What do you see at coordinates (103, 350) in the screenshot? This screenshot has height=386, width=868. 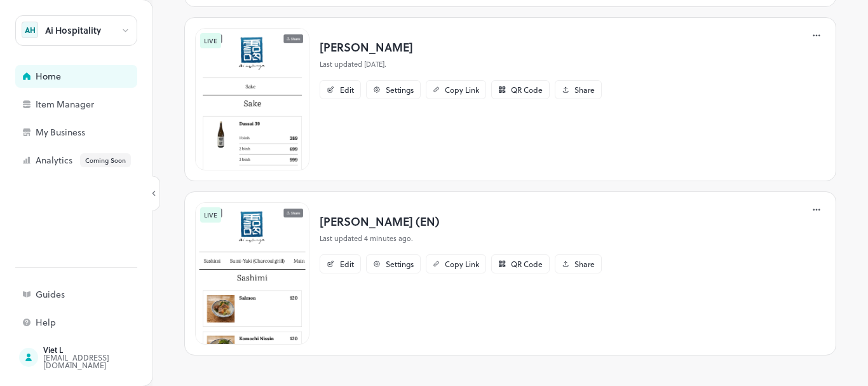 I see `div: Viet L` at bounding box center [103, 350].